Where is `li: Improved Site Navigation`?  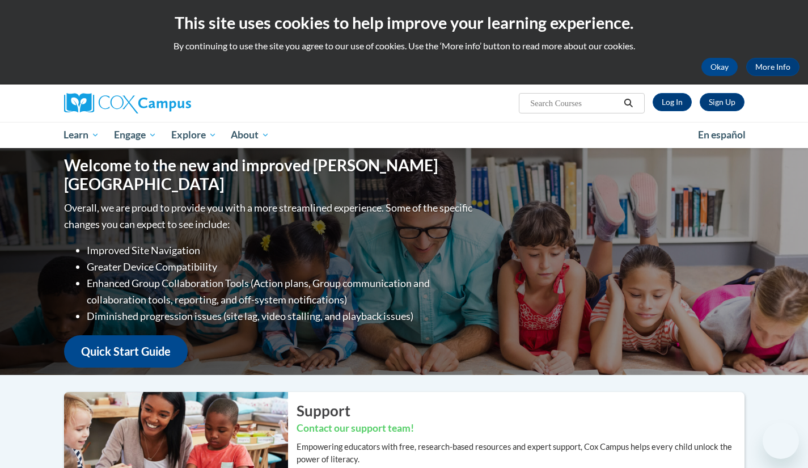 li: Improved Site Navigation is located at coordinates (281, 250).